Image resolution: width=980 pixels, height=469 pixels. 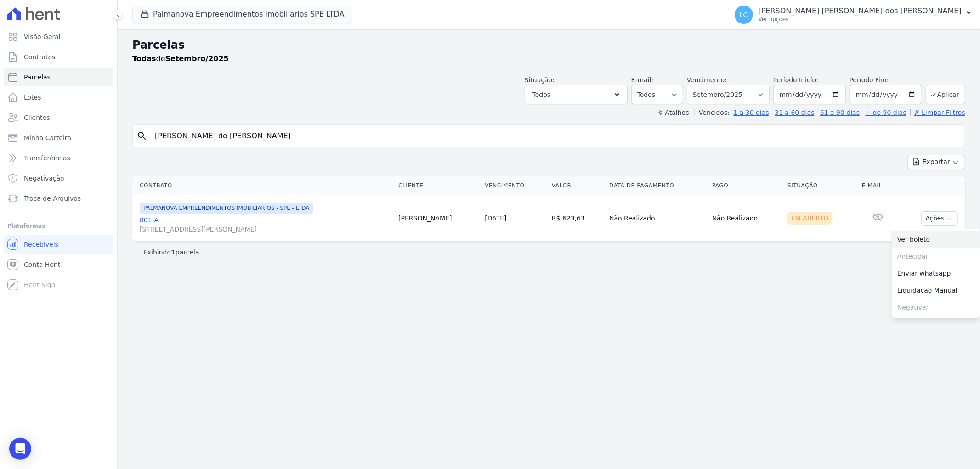 What do you see at coordinates (58, 138) in the screenshot?
I see `a: Minha Carteira` at bounding box center [58, 138].